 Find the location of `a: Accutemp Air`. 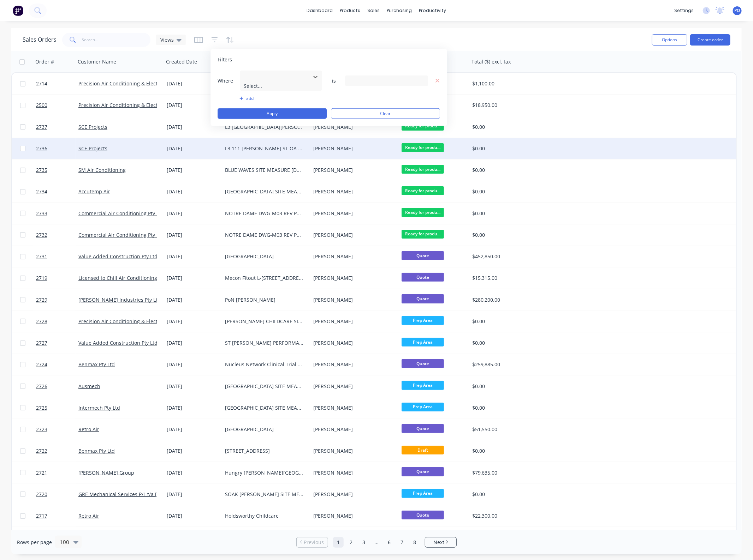

a: Accutemp Air is located at coordinates (94, 192).